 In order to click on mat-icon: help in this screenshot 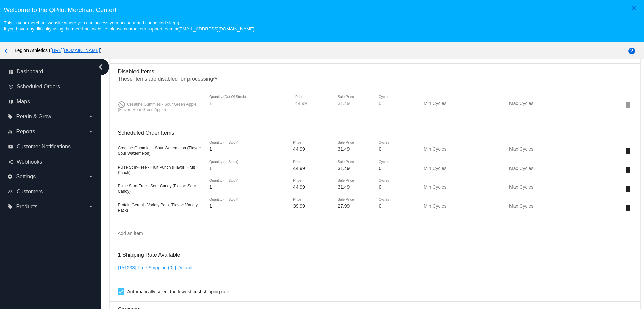, I will do `click(632, 51)`.